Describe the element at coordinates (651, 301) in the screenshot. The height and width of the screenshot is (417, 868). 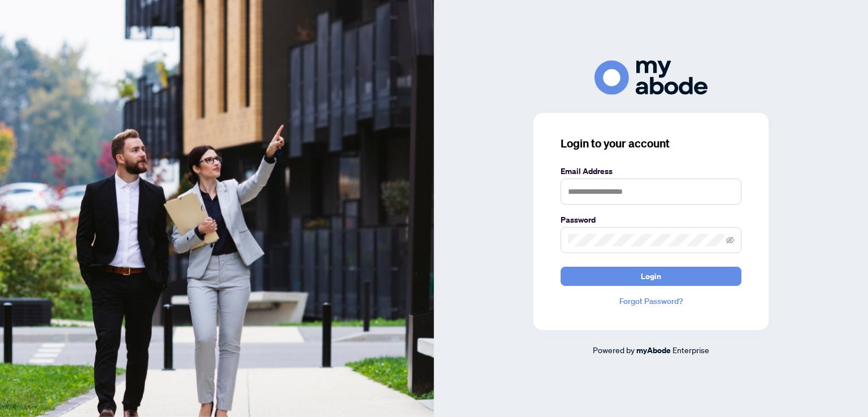
I see `a: Forgot Password?` at that location.